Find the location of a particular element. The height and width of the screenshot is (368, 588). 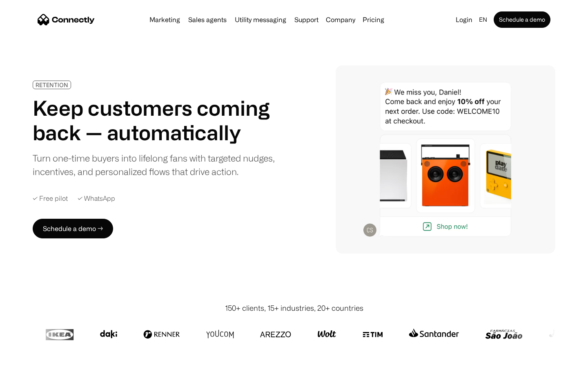

aside: Language selected: English is located at coordinates (29, 359).